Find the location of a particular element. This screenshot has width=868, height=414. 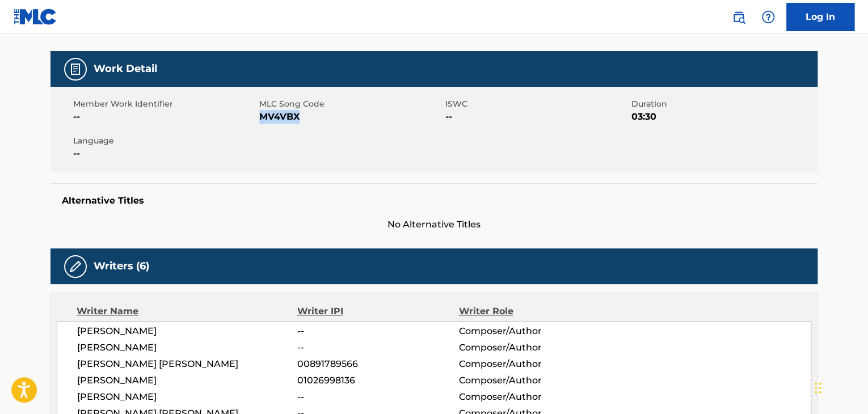

img: Work Detail is located at coordinates (76, 69).